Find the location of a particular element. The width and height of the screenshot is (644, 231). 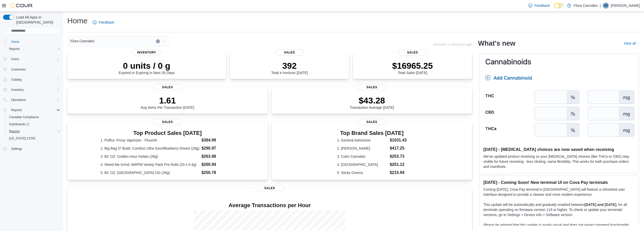

dd: $290.97 is located at coordinates (218, 148).